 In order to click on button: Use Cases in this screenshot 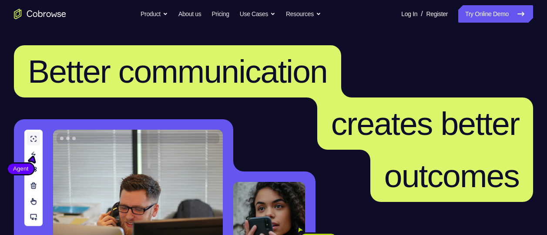, I will do `click(257, 14)`.